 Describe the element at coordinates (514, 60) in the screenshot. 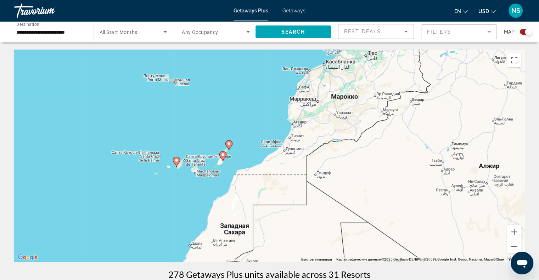

I see `button: Включить полноэкранный режим` at that location.